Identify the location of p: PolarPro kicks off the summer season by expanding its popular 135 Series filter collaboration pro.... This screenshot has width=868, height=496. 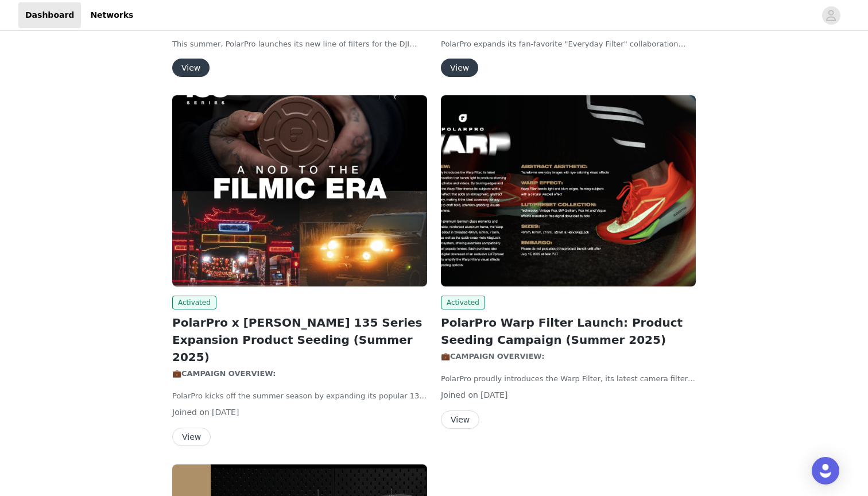
(299, 396).